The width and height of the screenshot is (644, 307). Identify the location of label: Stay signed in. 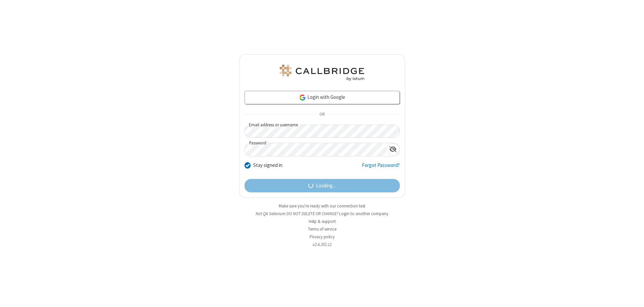
(268, 165).